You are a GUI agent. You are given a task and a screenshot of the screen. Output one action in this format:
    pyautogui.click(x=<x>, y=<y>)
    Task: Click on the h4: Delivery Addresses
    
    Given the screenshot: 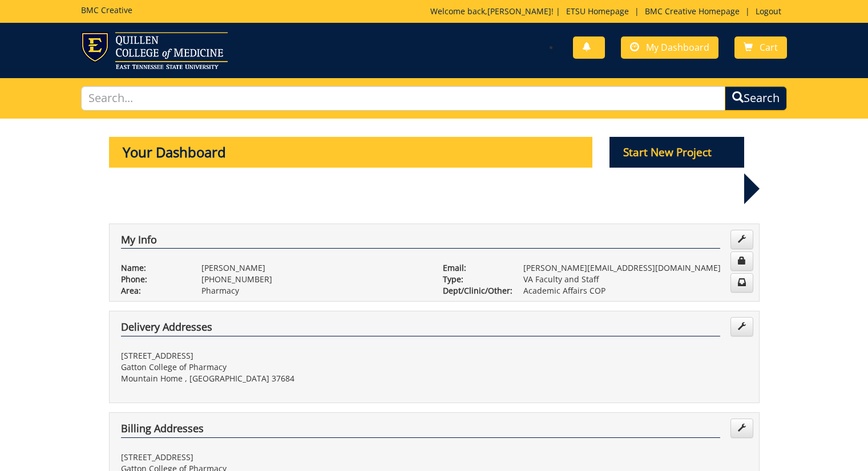 What is the action you would take?
    pyautogui.click(x=420, y=329)
    